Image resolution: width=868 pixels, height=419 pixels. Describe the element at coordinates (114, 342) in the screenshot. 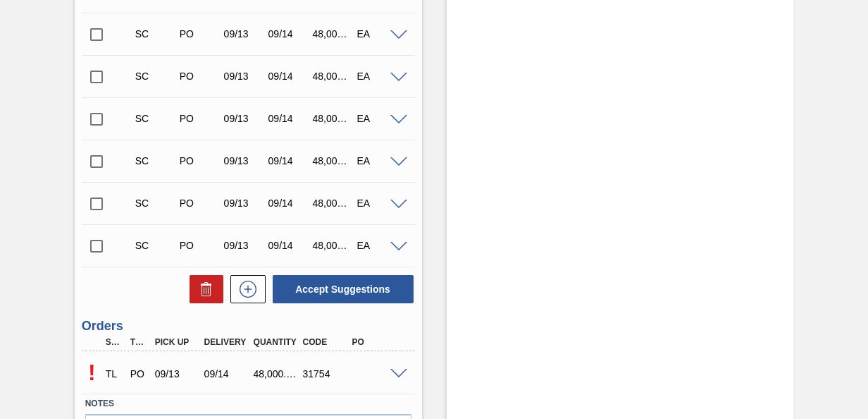

I see `div: Step` at that location.